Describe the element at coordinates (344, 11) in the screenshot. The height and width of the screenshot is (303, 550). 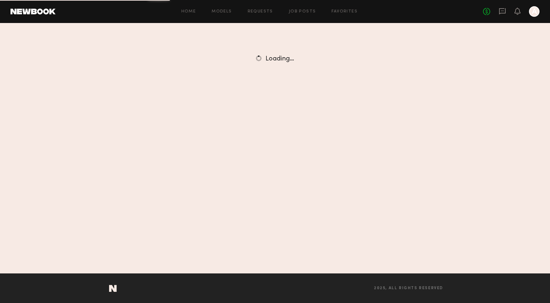
I see `a: Favorites` at that location.